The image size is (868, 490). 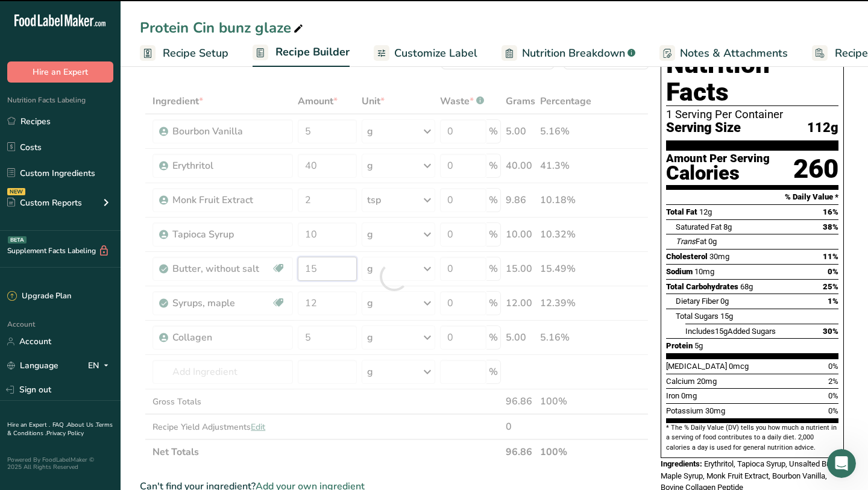 What do you see at coordinates (816, 169) in the screenshot?
I see `div: 260` at bounding box center [816, 169].